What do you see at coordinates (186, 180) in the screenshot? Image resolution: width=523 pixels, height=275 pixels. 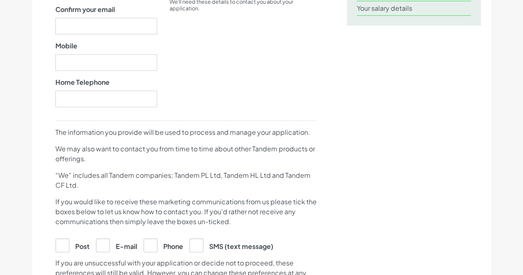 I see `p: “We” includes all Tandem companies; Tandem PL Ltd, Tandem HL Ltd and Tandem CF Ltd.` at bounding box center [186, 180].